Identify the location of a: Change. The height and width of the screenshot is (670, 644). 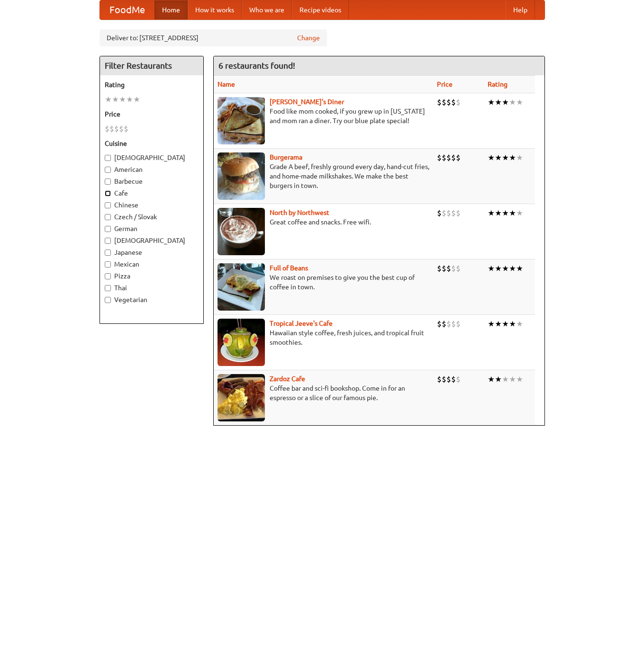
(308, 38).